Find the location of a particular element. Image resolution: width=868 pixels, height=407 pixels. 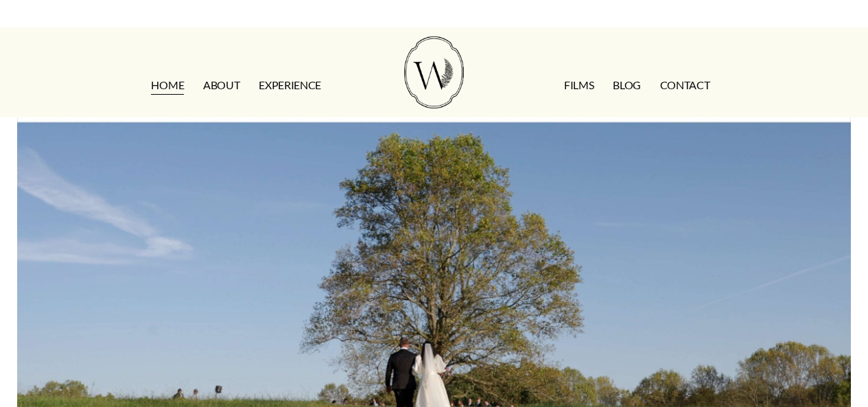

a: EXPERIENCE is located at coordinates (289, 85).